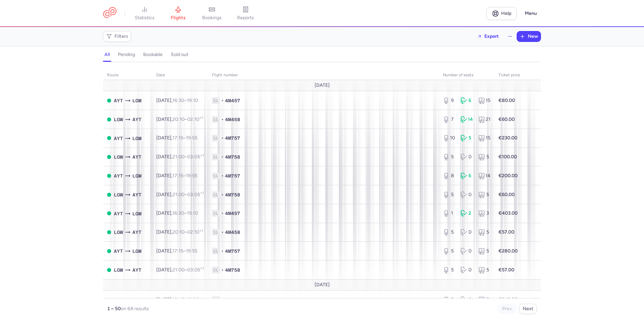  Describe the element at coordinates (508, 213) in the screenshot. I see `strong: €403.00` at that location.